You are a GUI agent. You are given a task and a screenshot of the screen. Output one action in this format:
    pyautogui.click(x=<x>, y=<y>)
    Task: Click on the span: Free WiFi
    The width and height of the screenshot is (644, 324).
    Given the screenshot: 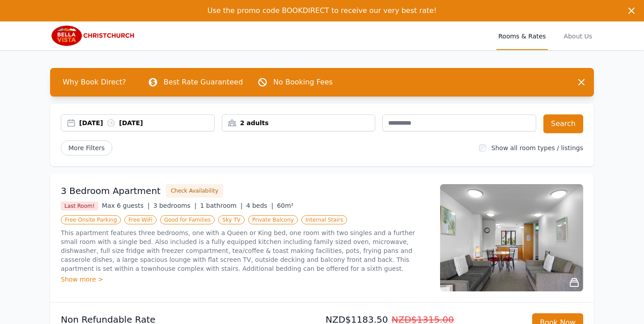 What is the action you would take?
    pyautogui.click(x=140, y=220)
    